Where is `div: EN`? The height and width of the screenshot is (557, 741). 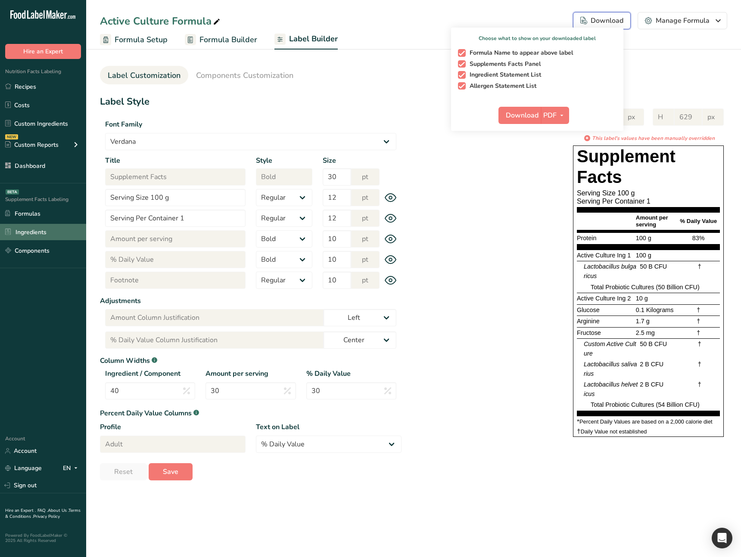
div: EN is located at coordinates (72, 469).